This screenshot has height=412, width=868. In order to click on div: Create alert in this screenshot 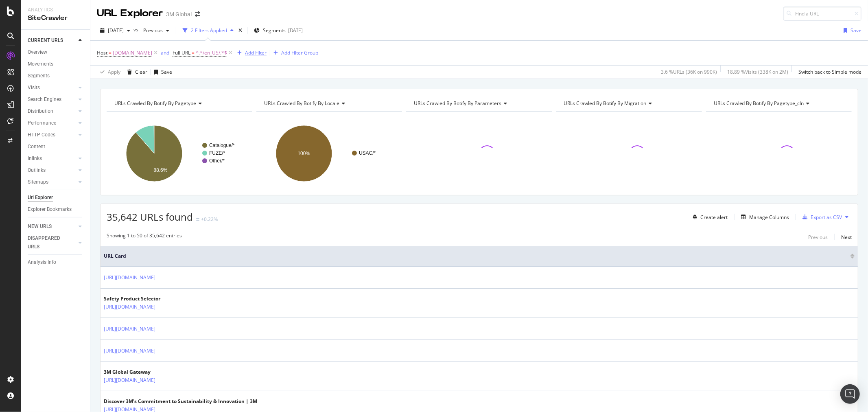, I will do `click(714, 217)`.